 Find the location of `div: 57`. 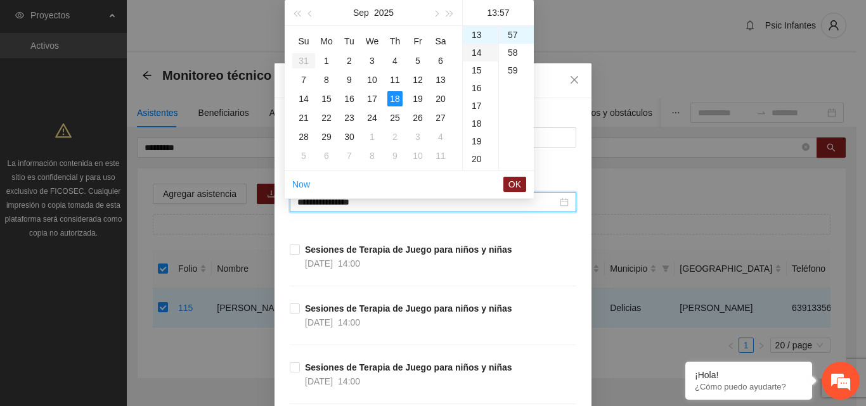

div: 57 is located at coordinates (516, 35).